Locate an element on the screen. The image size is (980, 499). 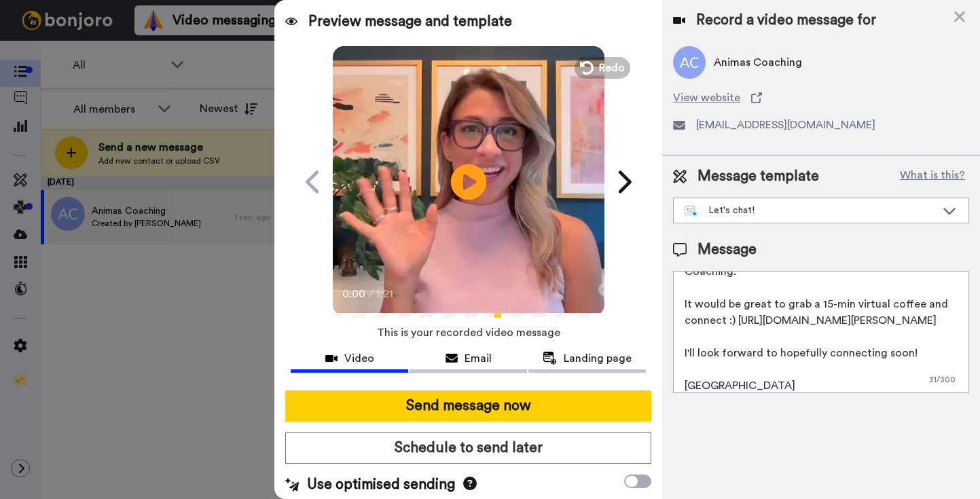
span: Message template is located at coordinates (758, 177).